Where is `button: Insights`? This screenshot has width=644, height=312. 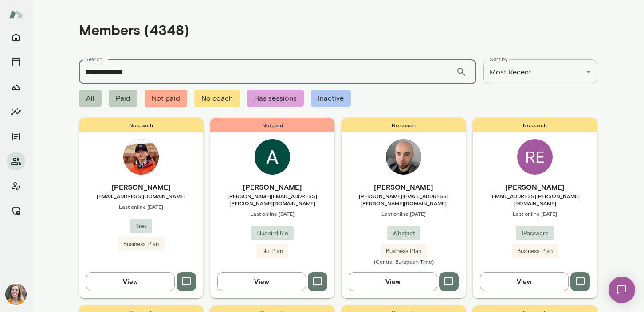 button: Insights is located at coordinates (16, 112).